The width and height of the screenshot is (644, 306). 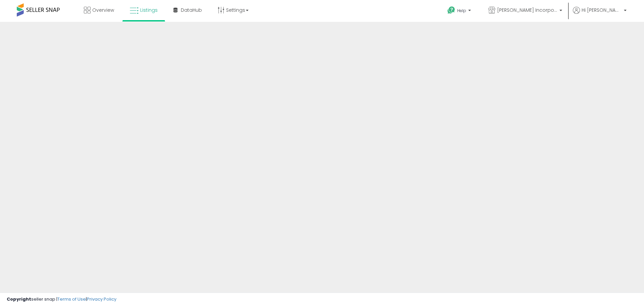 I want to click on span: DataHub, so click(x=191, y=10).